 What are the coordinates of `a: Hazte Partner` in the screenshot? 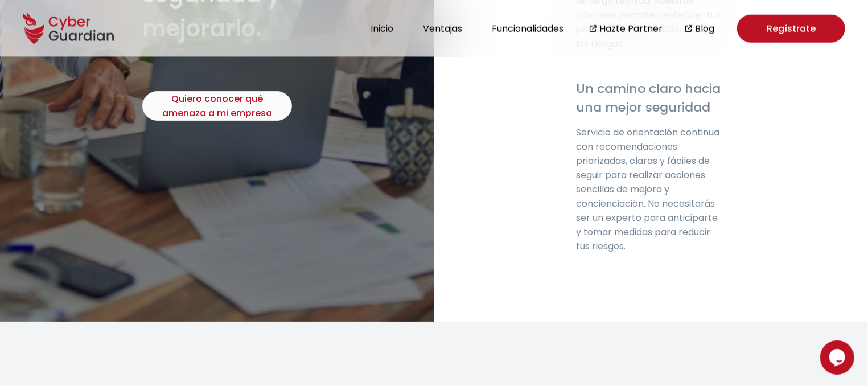 It's located at (631, 29).